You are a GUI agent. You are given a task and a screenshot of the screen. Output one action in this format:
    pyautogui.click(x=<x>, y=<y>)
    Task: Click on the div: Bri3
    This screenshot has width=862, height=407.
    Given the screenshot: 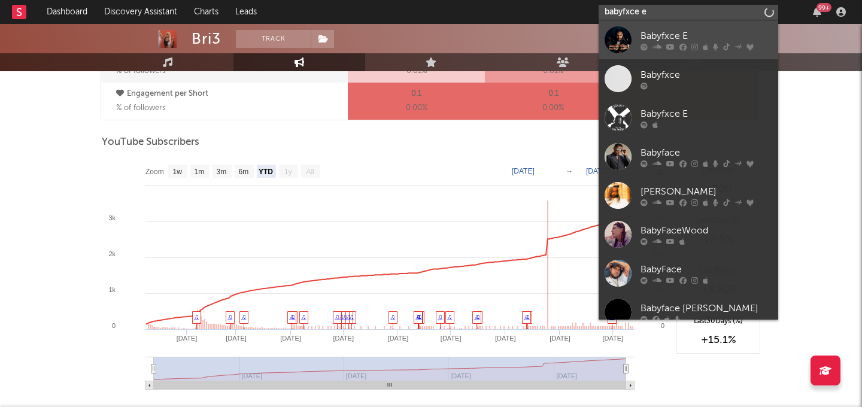 What is the action you would take?
    pyautogui.click(x=206, y=39)
    